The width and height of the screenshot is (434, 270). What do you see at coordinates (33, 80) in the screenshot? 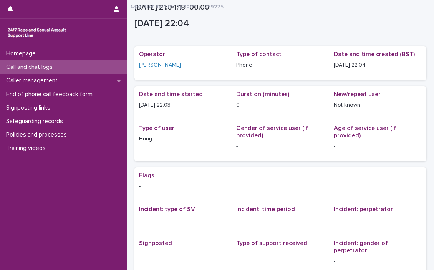
I see `p: Caller management` at bounding box center [33, 80].